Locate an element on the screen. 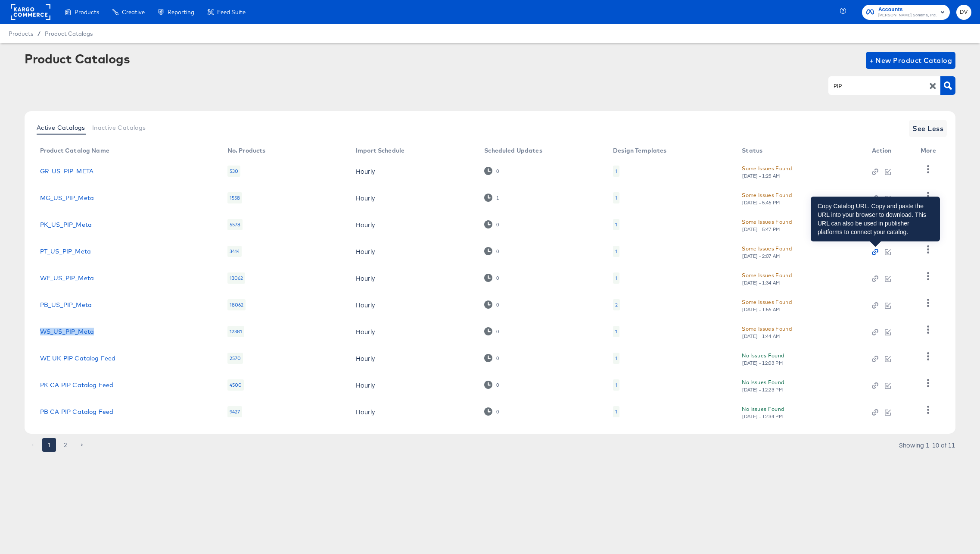 The width and height of the screenshot is (980, 554). a: WE UK PIP Catalog Feed is located at coordinates (78, 358).